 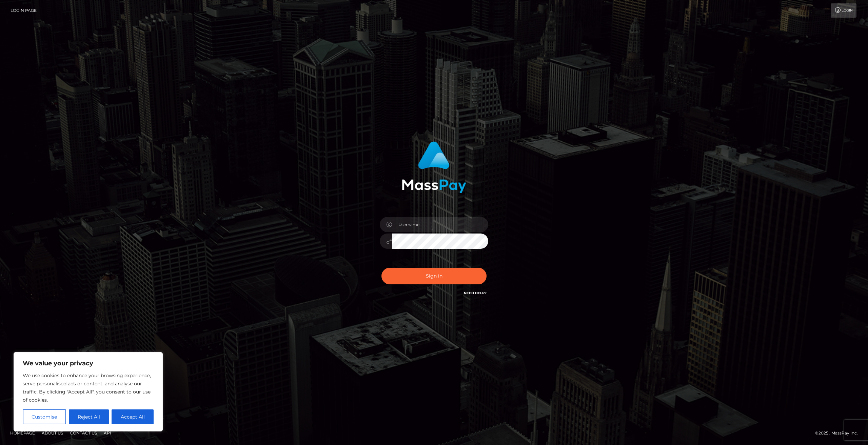 I want to click on p: We use cookies to enhance your browsing experience, serve personalised ads or content, and analys..., so click(x=88, y=388).